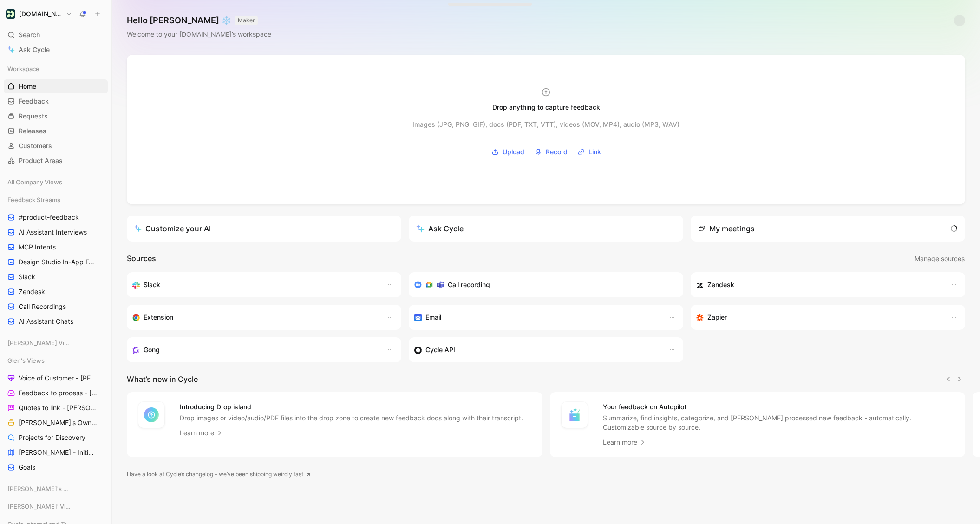 The image size is (980, 524). Describe the element at coordinates (56, 260) in the screenshot. I see `div: Feedback Streams#product-feedbackAI Assistant InterviewsMCP IntentsDesign Studio In-App FeedbackS...` at that location.